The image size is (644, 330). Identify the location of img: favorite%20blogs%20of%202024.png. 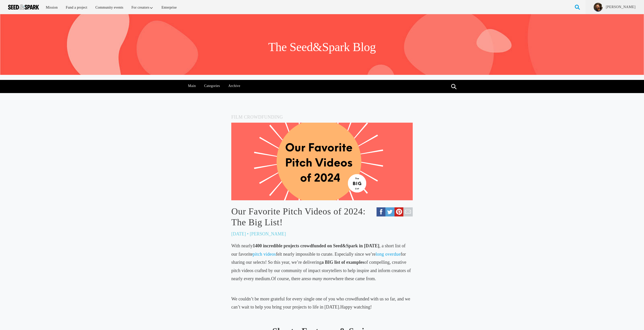
(322, 162).